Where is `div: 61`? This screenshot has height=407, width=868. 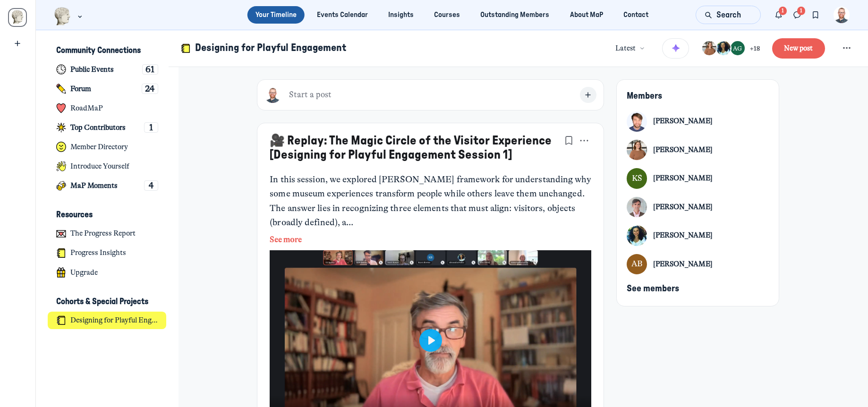
div: 61 is located at coordinates (150, 69).